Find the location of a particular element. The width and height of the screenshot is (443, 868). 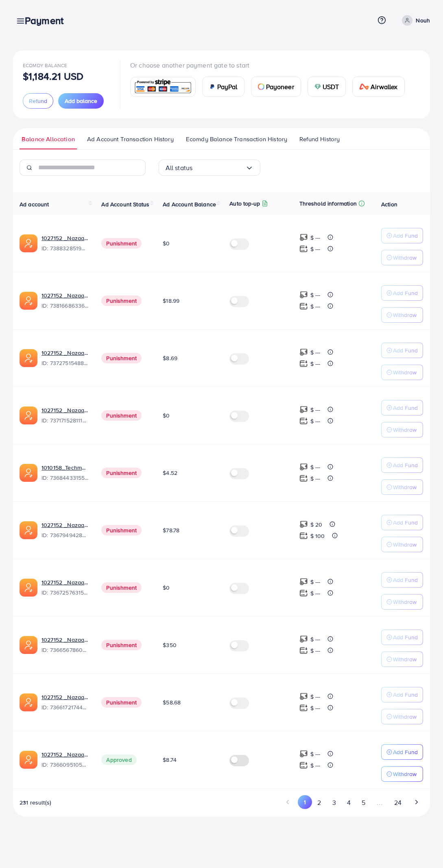

a: 1027152 _Nazaagency_016 is located at coordinates (65, 583).